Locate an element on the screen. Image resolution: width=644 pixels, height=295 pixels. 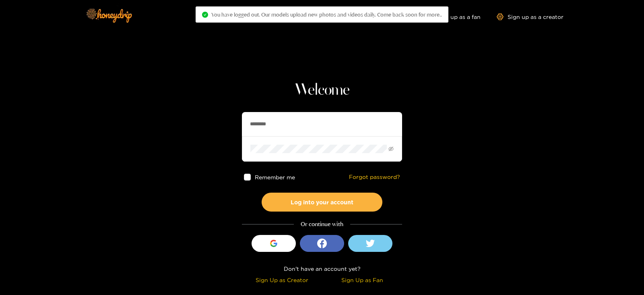
a: Forgot password? is located at coordinates (374, 177).